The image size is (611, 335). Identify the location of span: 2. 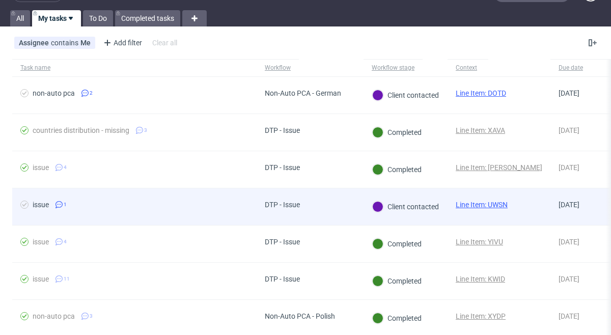
(91, 93).